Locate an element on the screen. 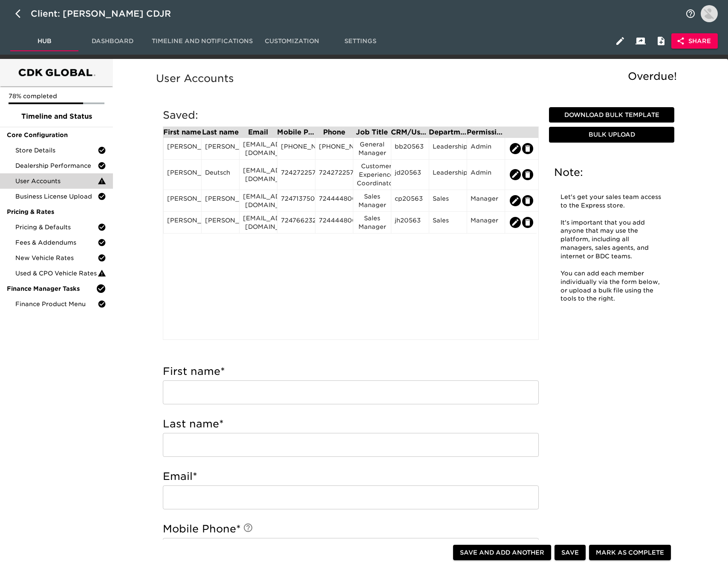  div: Email is located at coordinates (258, 132).